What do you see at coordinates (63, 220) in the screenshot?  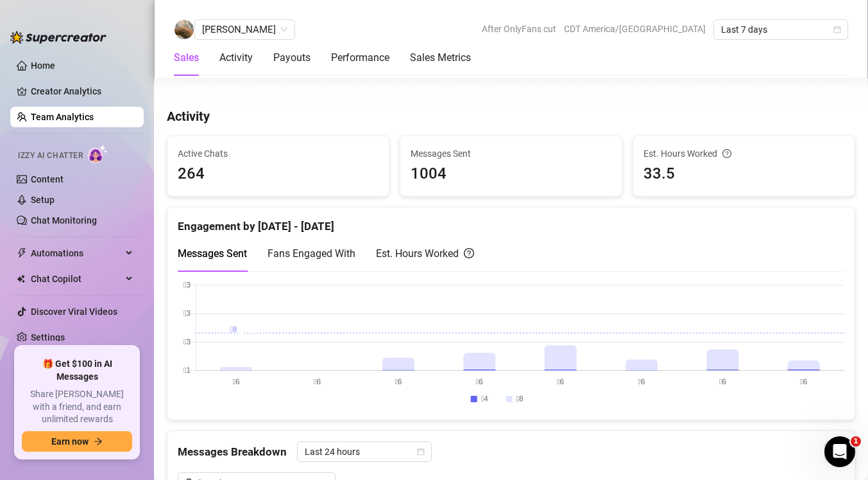 I see `a: Chat Monitoring` at bounding box center [63, 220].